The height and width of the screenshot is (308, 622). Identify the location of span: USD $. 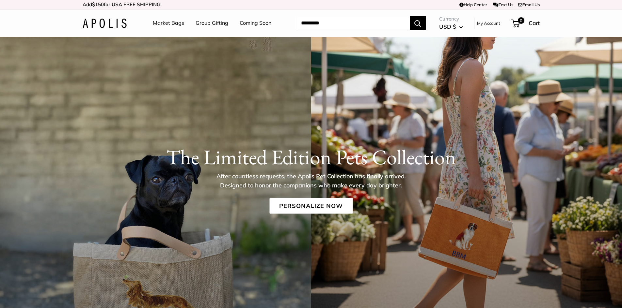
(447, 26).